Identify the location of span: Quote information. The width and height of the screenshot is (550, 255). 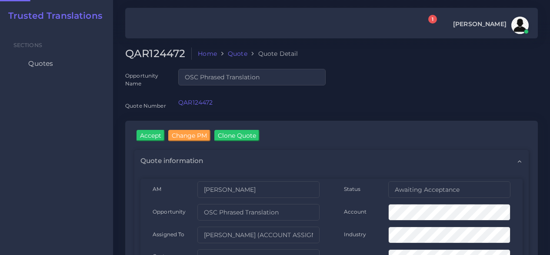
(172, 161).